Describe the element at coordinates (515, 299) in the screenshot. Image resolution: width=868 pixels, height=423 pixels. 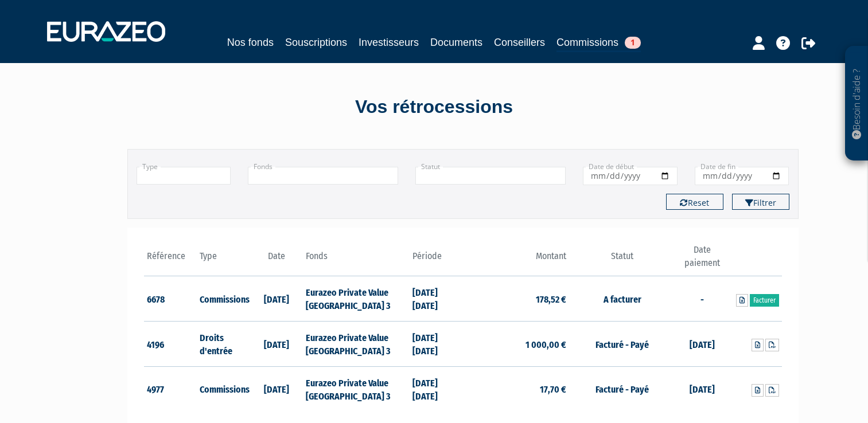
I see `td: 178,52 €` at that location.